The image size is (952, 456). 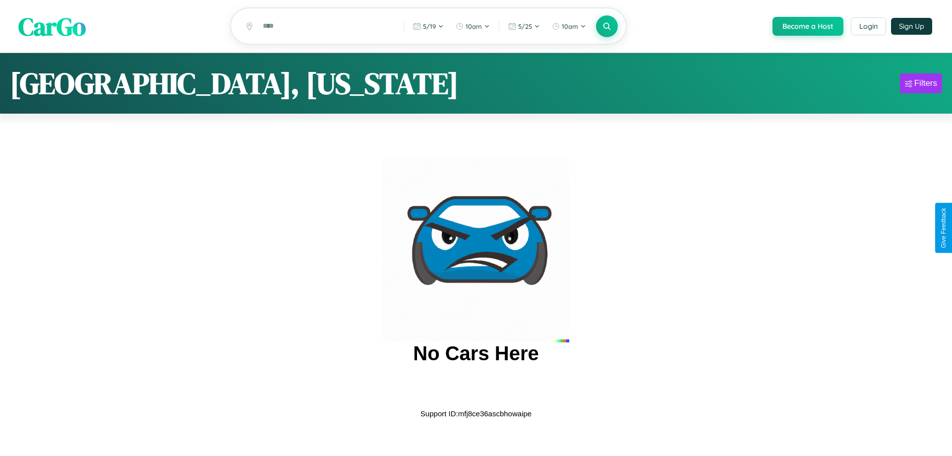 I want to click on button: Login, so click(x=868, y=26).